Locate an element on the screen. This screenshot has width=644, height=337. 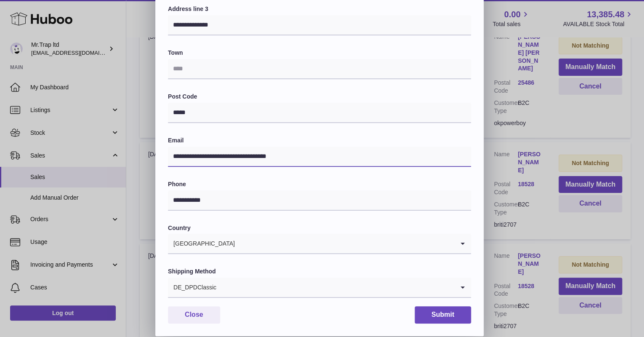
label: Email is located at coordinates (319, 140).